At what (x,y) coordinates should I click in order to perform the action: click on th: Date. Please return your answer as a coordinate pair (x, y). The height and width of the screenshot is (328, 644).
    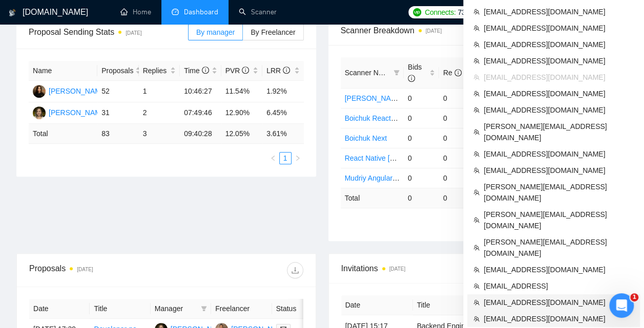
    Looking at the image, I should click on (59, 309).